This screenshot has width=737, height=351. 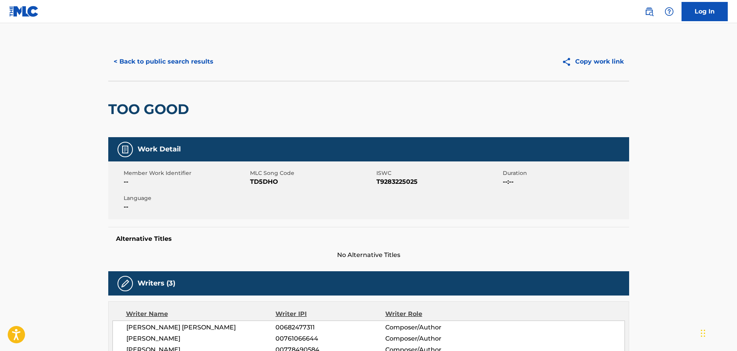 What do you see at coordinates (438, 173) in the screenshot?
I see `span: ISWC` at bounding box center [438, 173].